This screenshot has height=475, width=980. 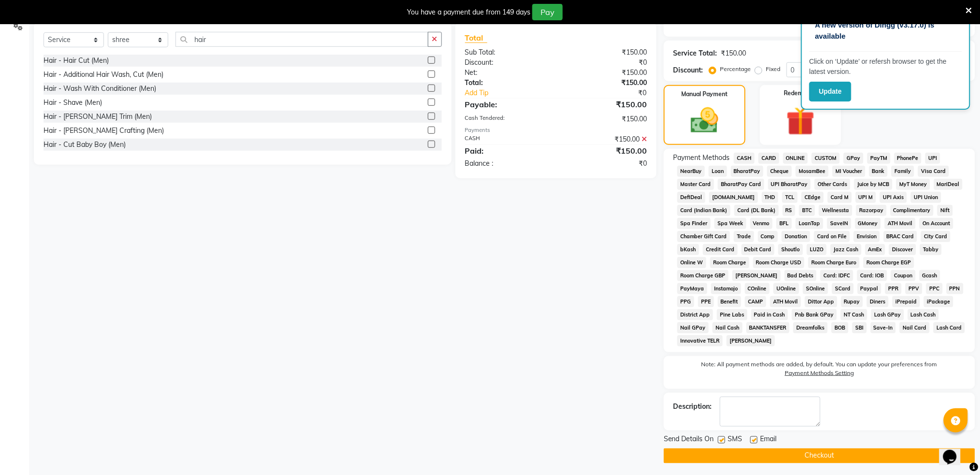 I want to click on span: Card (DL Bank), so click(x=756, y=210).